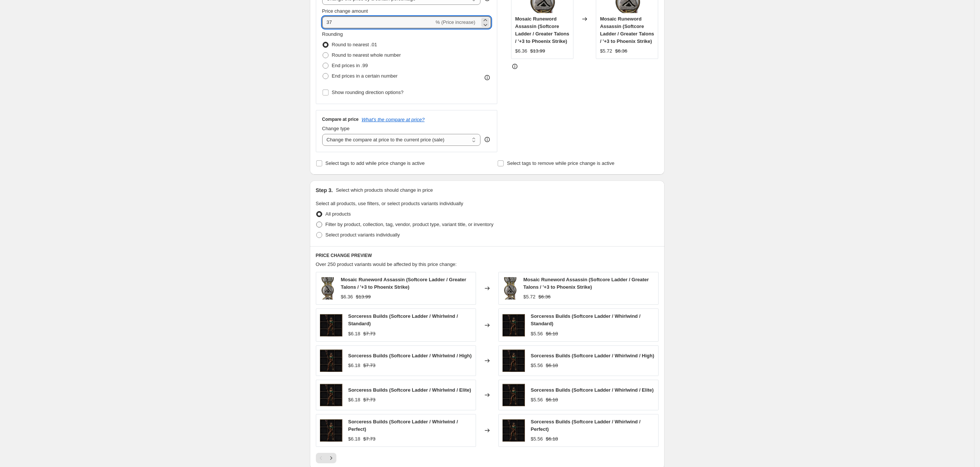  Describe the element at coordinates (324, 190) in the screenshot. I see `h2: Step 3.` at that location.